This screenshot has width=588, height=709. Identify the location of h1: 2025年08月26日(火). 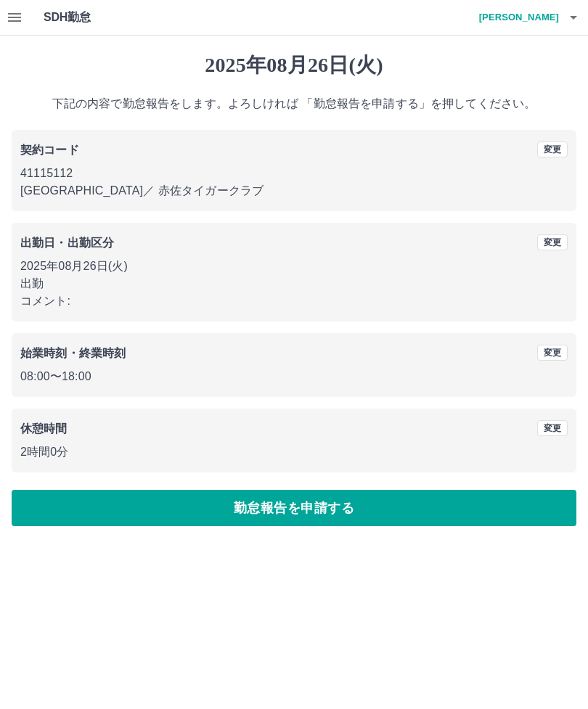
(294, 66).